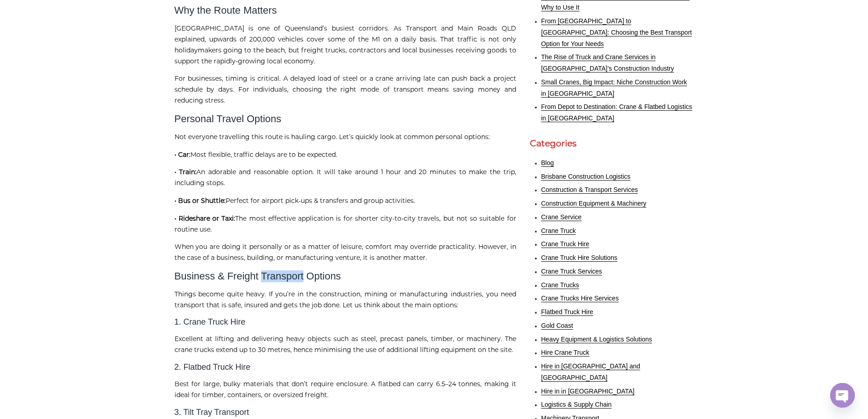 The height and width of the screenshot is (419, 868). I want to click on a: Crane Truck Hire, so click(565, 244).